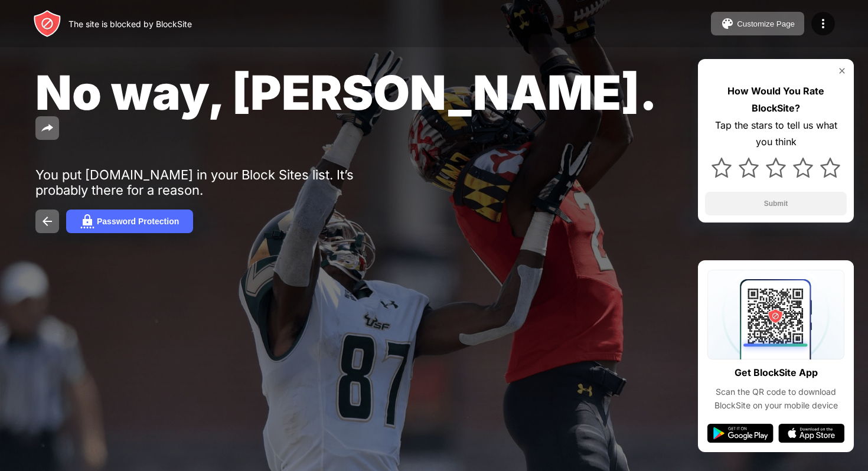 The image size is (868, 471). What do you see at coordinates (47, 221) in the screenshot?
I see `img: back.svg` at bounding box center [47, 221].